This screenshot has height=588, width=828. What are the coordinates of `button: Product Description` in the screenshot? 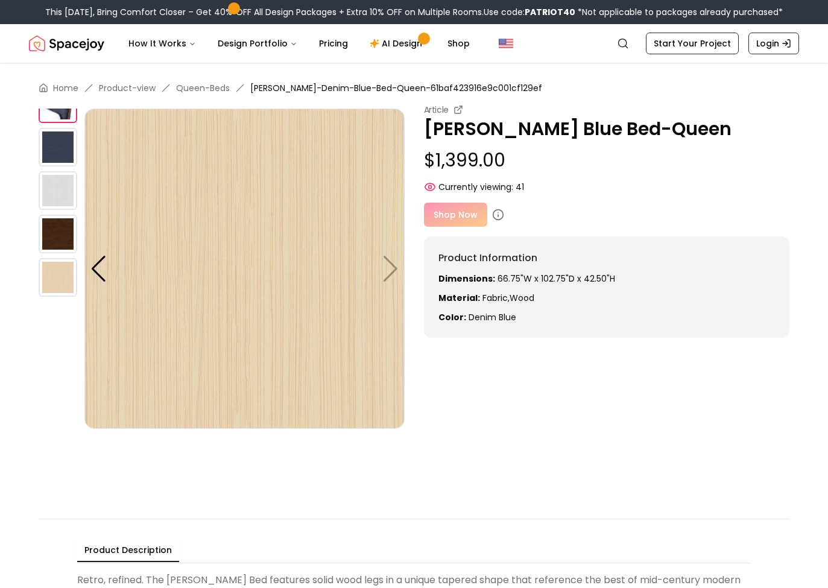 It's located at (128, 550).